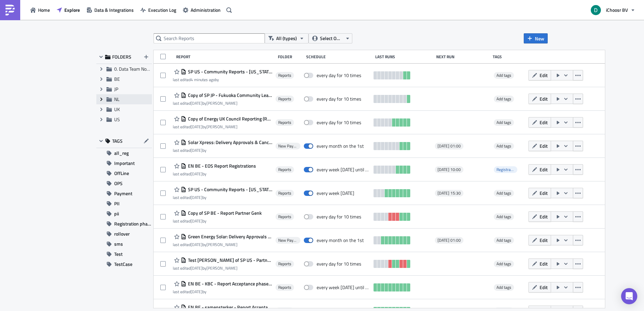  What do you see at coordinates (196, 127) in the screenshot?
I see `time: 2025-08-27T12:50:05Z` at bounding box center [196, 127].